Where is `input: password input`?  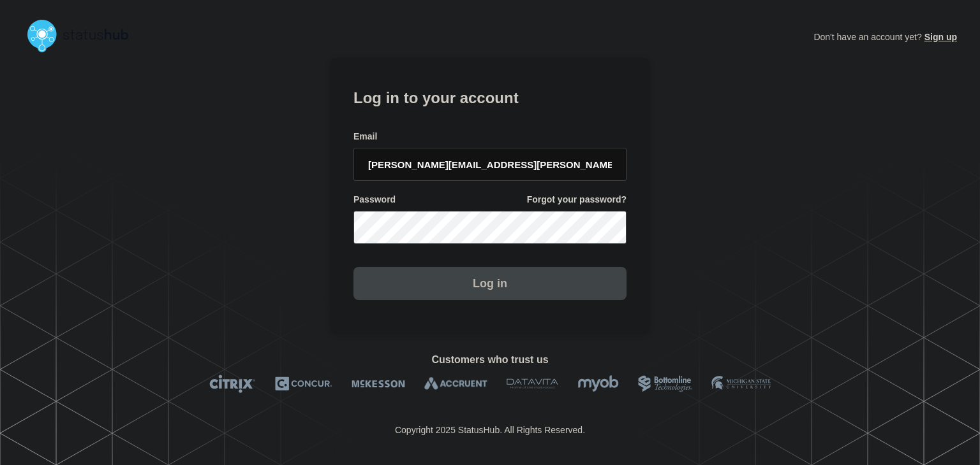
input: password input is located at coordinates (490, 228).